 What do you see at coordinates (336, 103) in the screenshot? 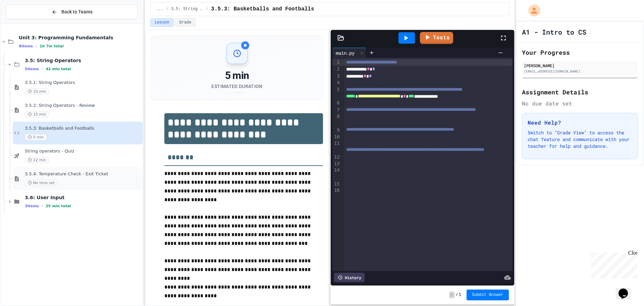
I see `div: 6` at bounding box center [336, 103].